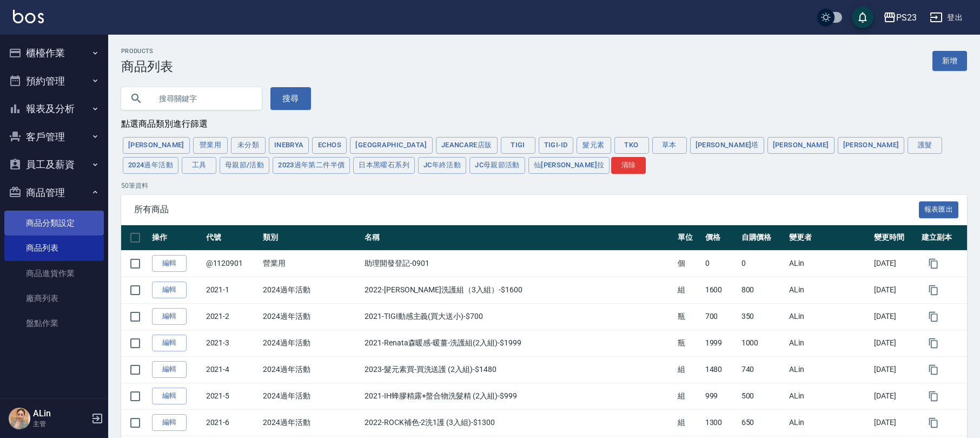  What do you see at coordinates (762, 422) in the screenshot?
I see `td: 650` at bounding box center [762, 422].